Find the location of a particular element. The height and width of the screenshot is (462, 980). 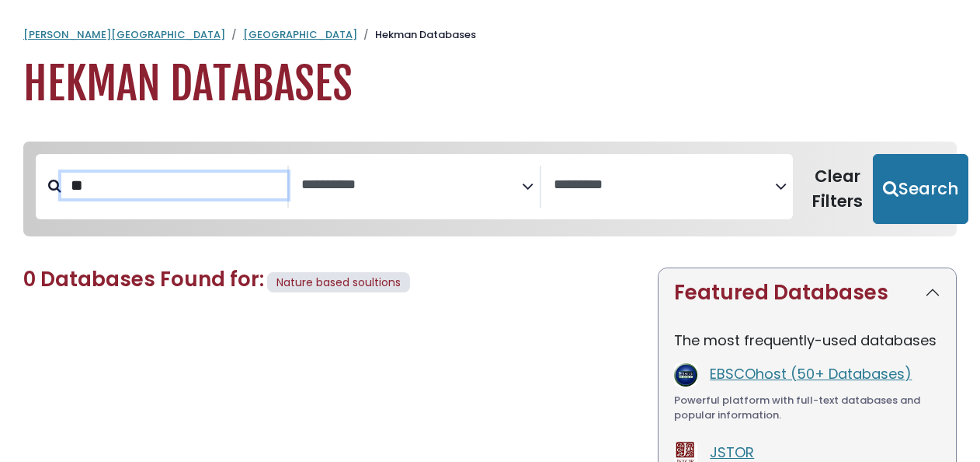

div: Powerful platform with full-text databases and popular information. is located at coordinates (806, 407).